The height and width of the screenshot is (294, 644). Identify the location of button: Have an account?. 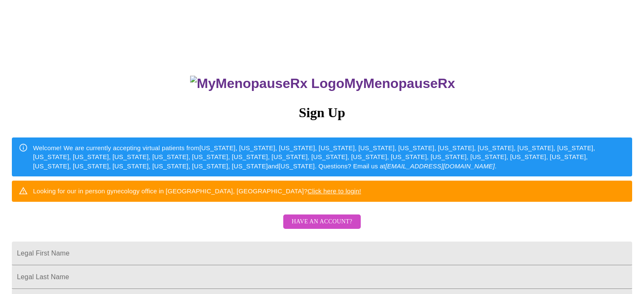
(322, 221).